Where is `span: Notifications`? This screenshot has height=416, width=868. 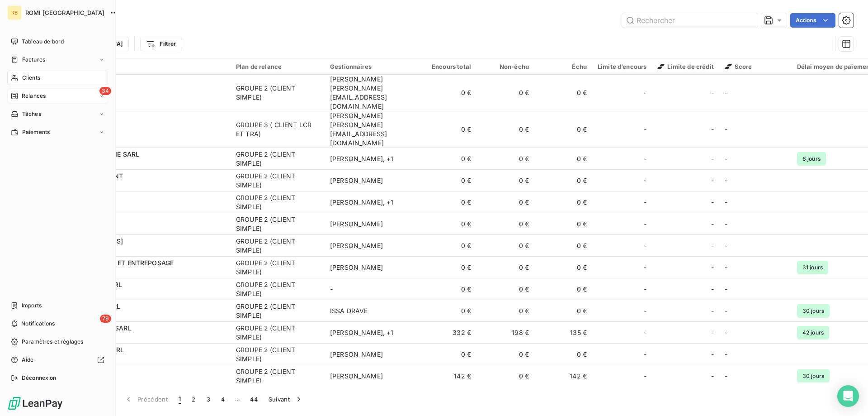 span: Notifications is located at coordinates (38, 323).